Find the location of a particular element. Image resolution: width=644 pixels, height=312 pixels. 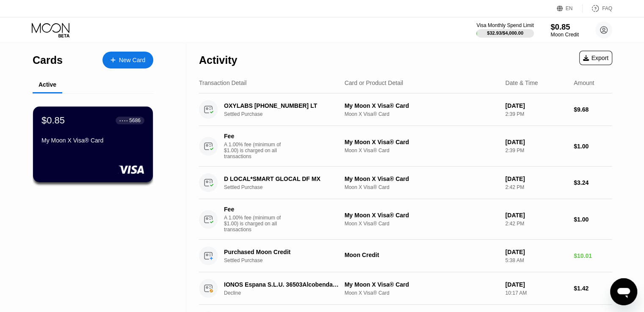

div: $9.68 is located at coordinates (593, 110).